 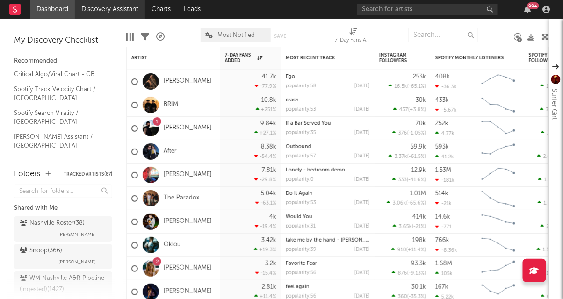 I want to click on div: -19.4 %, so click(x=265, y=226).